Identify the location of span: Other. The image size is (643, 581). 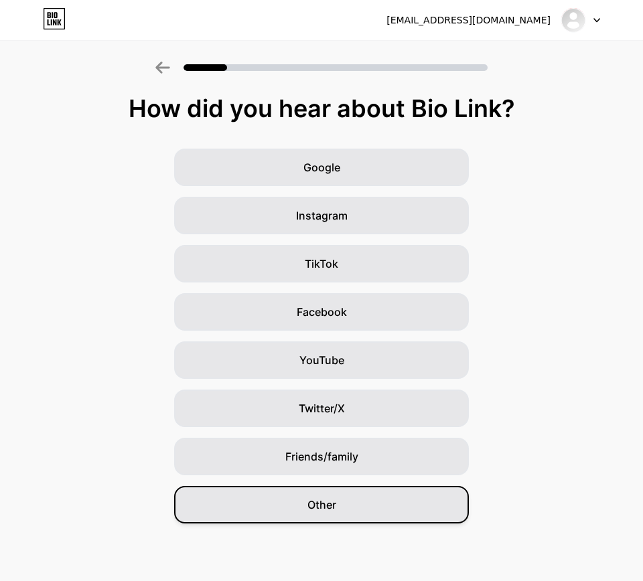
(321, 505).